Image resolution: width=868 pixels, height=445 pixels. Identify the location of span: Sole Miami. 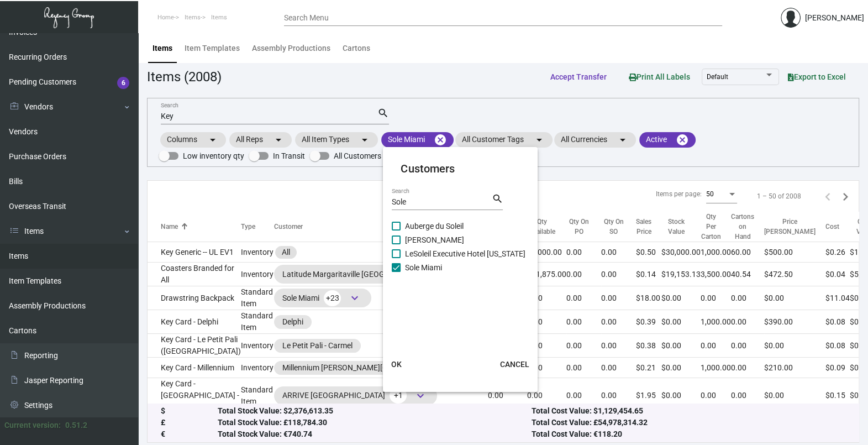
(423, 267).